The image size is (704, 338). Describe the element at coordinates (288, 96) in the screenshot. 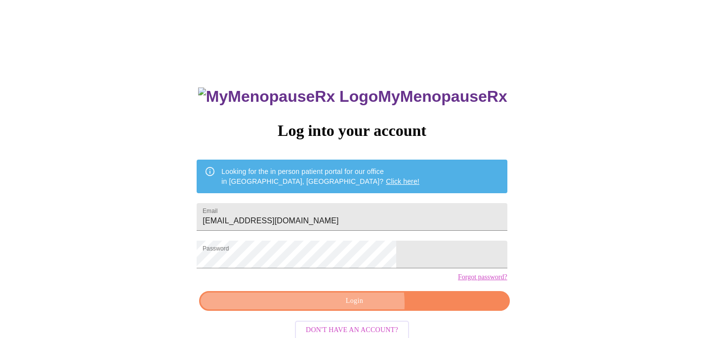

I see `img: MyMenopauseRx Logo` at that location.